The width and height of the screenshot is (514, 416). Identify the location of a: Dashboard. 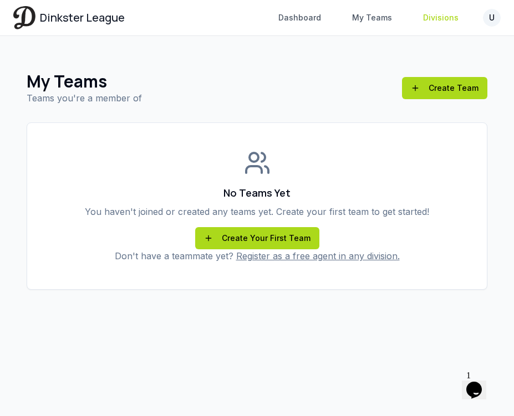
(299, 18).